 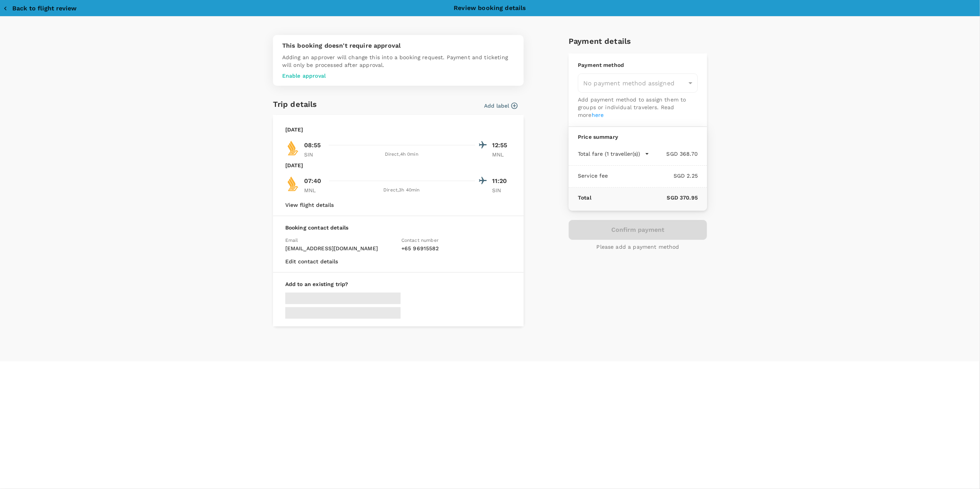 What do you see at coordinates (638, 83) in the screenshot?
I see `div: No payment method assigned` at bounding box center [638, 83].